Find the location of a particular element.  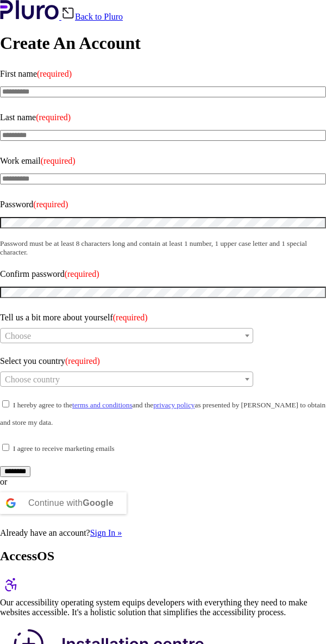

a: Back to Pluro is located at coordinates (91, 16).